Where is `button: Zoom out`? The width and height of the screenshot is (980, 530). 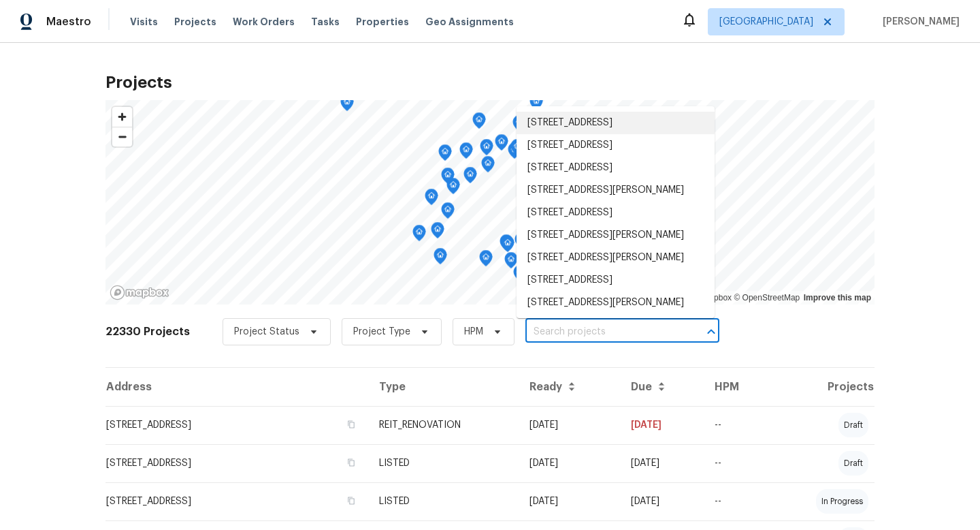 button: Zoom out is located at coordinates (122, 136).